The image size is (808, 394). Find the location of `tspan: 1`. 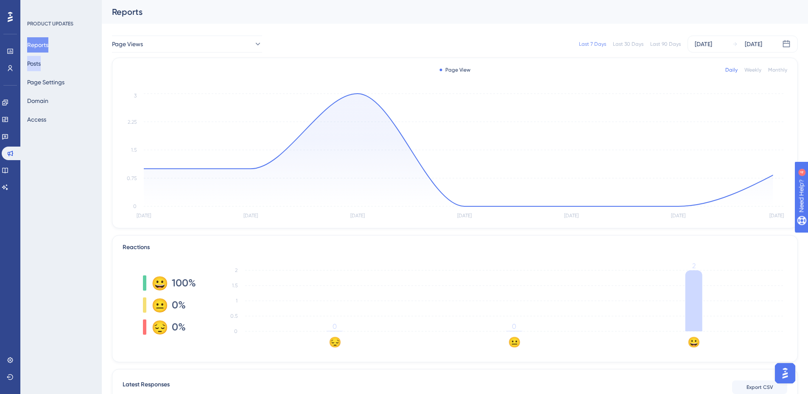

tspan: 1 is located at coordinates (237, 301).